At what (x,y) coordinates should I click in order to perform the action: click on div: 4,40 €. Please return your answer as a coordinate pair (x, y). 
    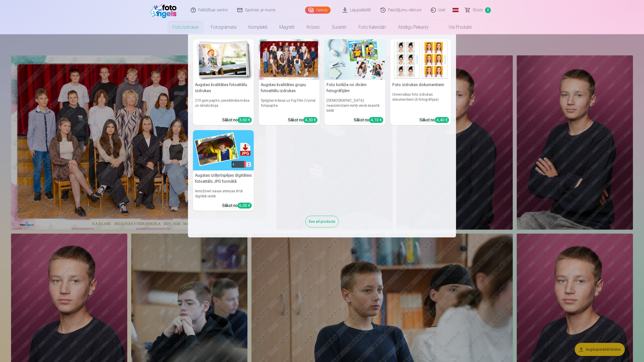
    Looking at the image, I should click on (442, 120).